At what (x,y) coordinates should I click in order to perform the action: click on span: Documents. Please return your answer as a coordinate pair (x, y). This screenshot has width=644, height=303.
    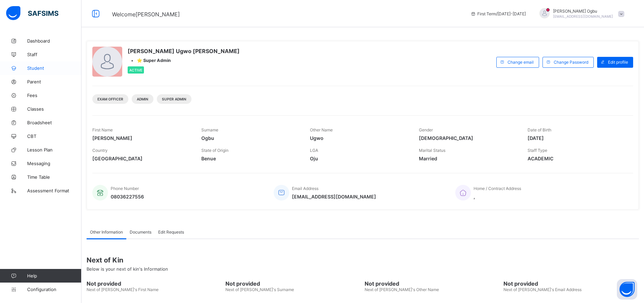
    Looking at the image, I should click on (141, 231).